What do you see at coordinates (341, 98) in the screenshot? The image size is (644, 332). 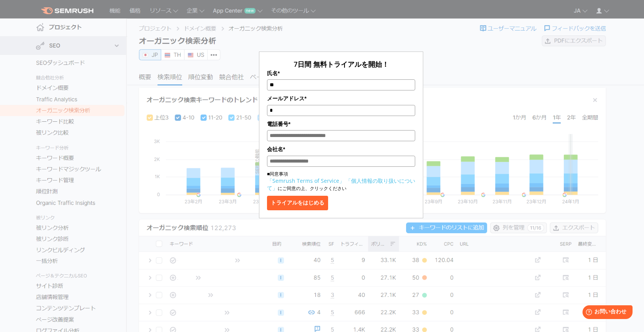 I see `label: メールアドレス*` at bounding box center [341, 98].